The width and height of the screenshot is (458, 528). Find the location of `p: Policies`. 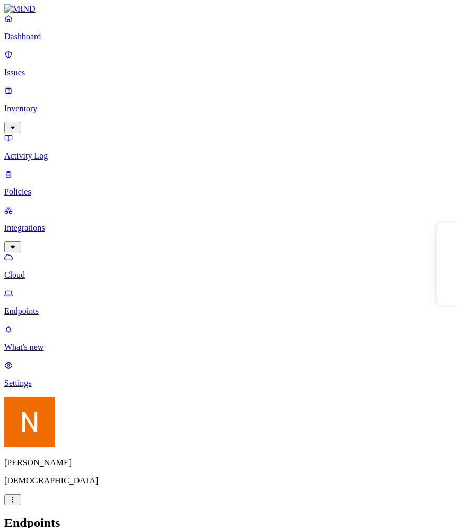

p: Policies is located at coordinates (229, 192).